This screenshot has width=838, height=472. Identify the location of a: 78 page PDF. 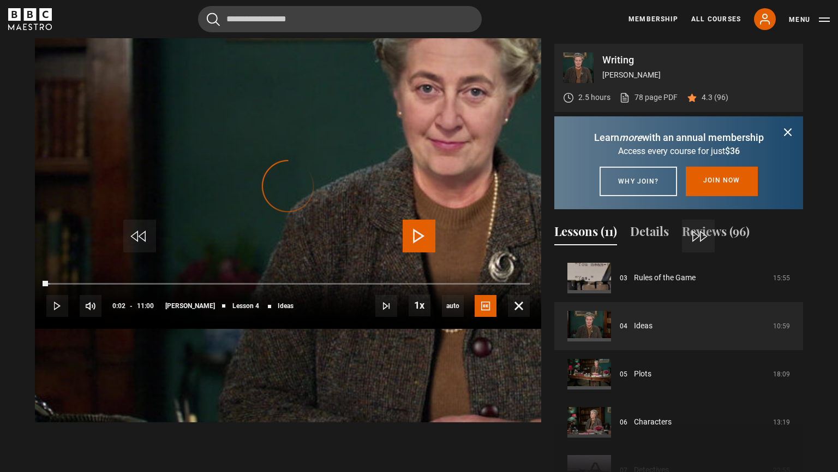
(648, 97).